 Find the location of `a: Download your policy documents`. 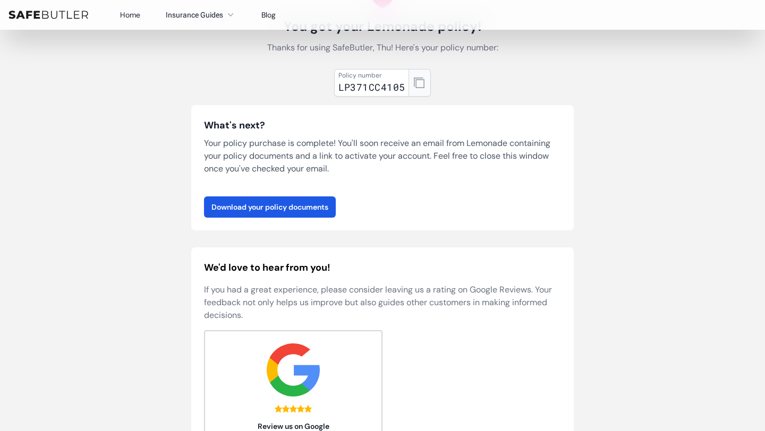

a: Download your policy documents is located at coordinates (270, 207).